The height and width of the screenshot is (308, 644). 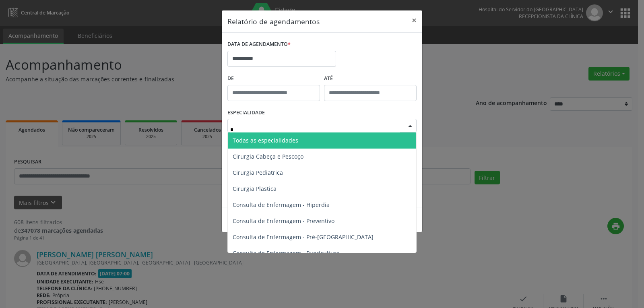 What do you see at coordinates (281, 205) in the screenshot?
I see `span: Consulta de Enfermagem - Hiperdia` at bounding box center [281, 205].